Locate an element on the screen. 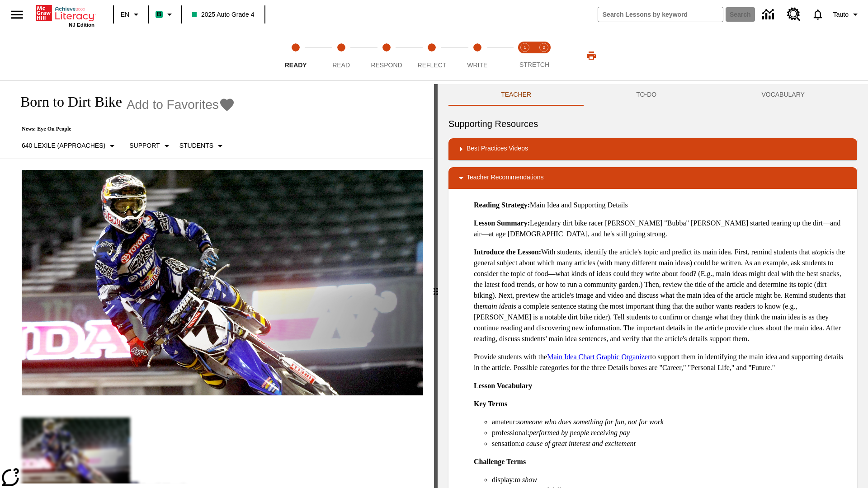 This screenshot has height=488, width=868. span: Ready is located at coordinates (296, 65).